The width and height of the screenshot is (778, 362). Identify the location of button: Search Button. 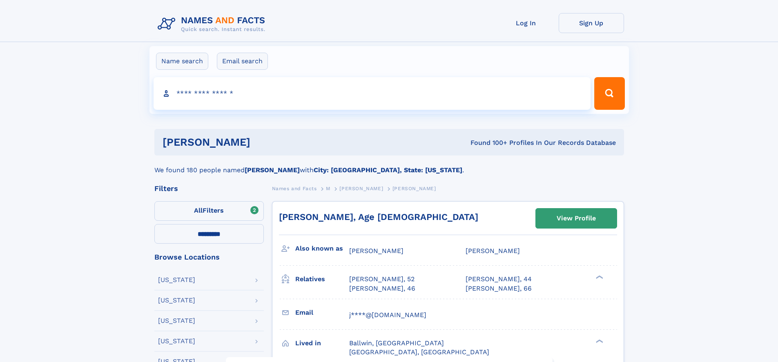
(609, 94).